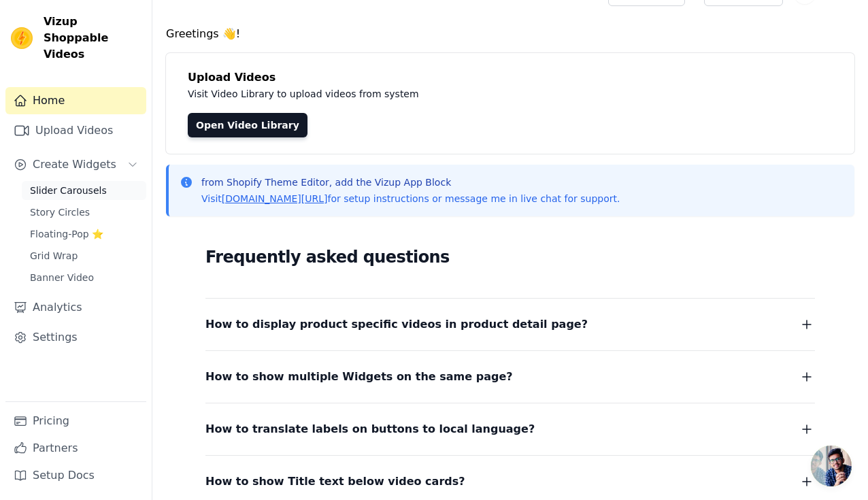 The width and height of the screenshot is (868, 500). Describe the element at coordinates (76, 131) in the screenshot. I see `a: Upload Videos` at that location.